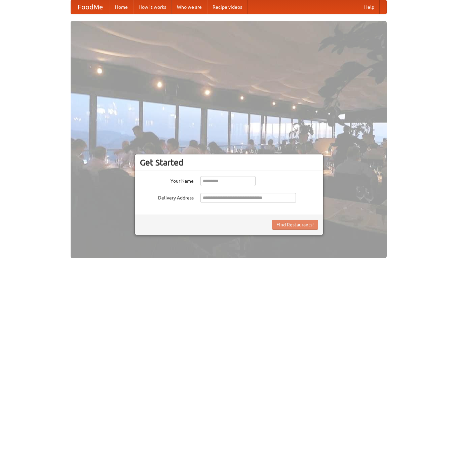  Describe the element at coordinates (189, 7) in the screenshot. I see `a: Who we are` at that location.